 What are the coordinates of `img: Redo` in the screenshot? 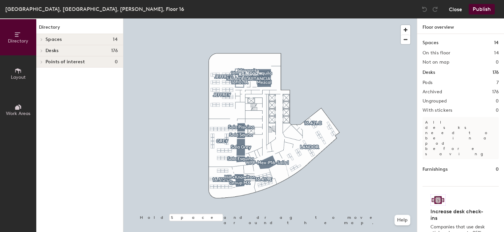 It's located at (435, 9).